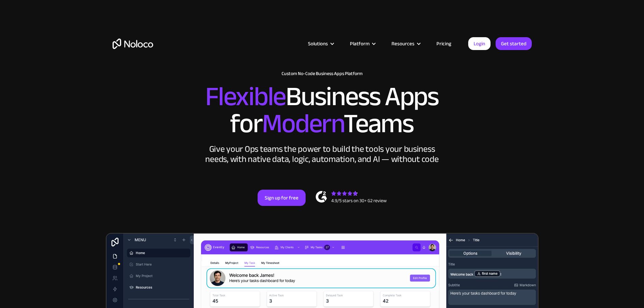 The image size is (644, 308). Describe the element at coordinates (245, 96) in the screenshot. I see `span: Flexible` at that location.